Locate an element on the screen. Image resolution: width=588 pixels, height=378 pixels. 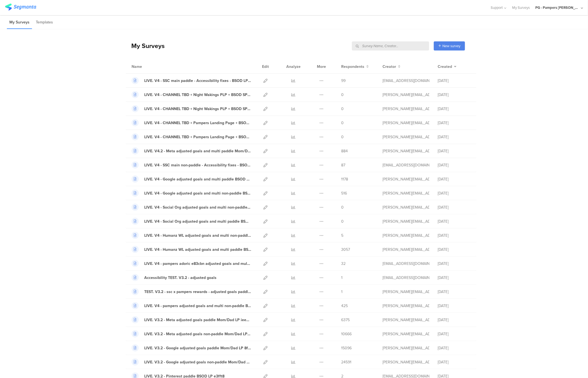
a: LIVE. V4 - Humanz WL adjusted goals and multi non-paddle BSOD 8cf0dw is located at coordinates (191, 236).